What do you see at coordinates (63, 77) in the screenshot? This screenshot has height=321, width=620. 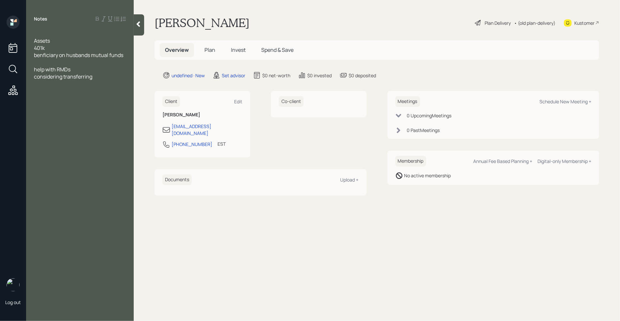 I see `span: considering transferring` at bounding box center [63, 77].